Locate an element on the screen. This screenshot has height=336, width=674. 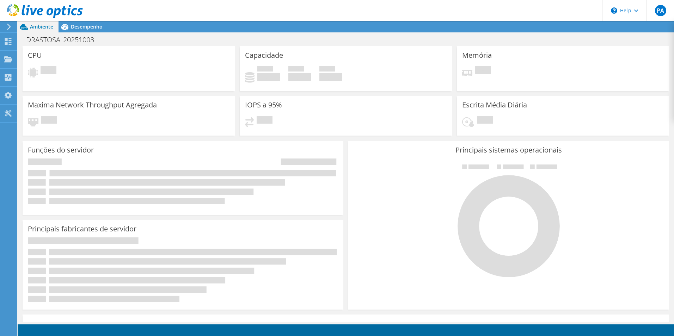
span: PA is located at coordinates (660, 11).